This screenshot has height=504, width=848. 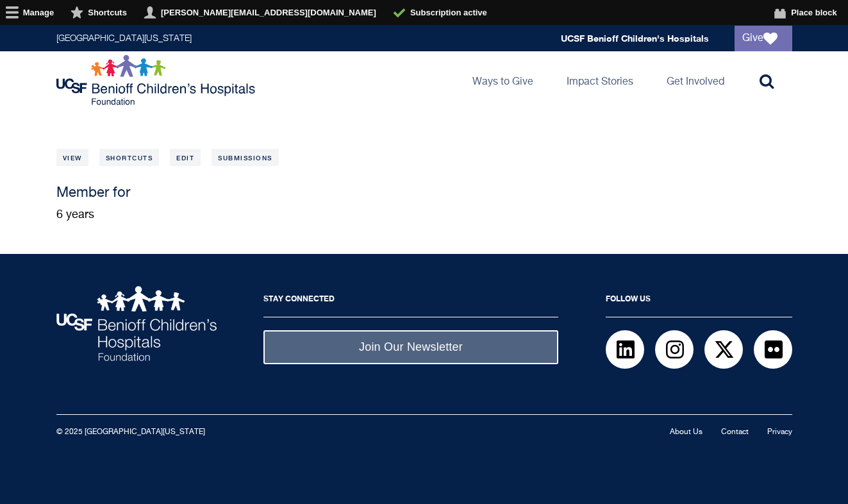 I want to click on a: Submissions, so click(x=245, y=158).